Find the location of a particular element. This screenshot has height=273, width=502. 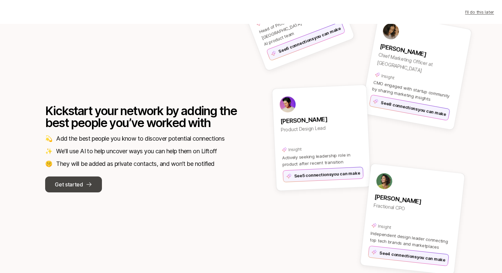

img: avatar-1.jpg is located at coordinates (384, 181).